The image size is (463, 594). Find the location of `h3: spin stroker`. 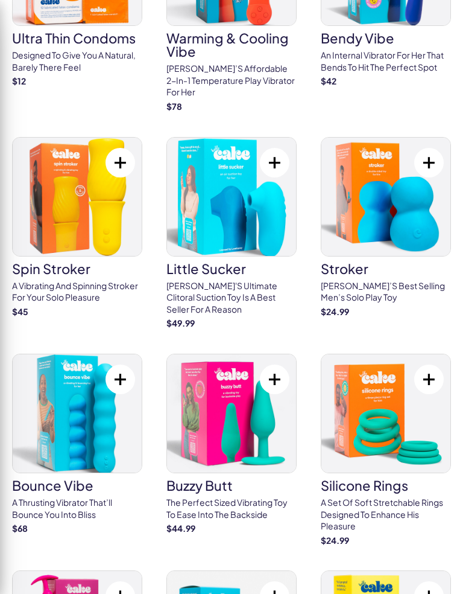

h3: spin stroker is located at coordinates (77, 269).